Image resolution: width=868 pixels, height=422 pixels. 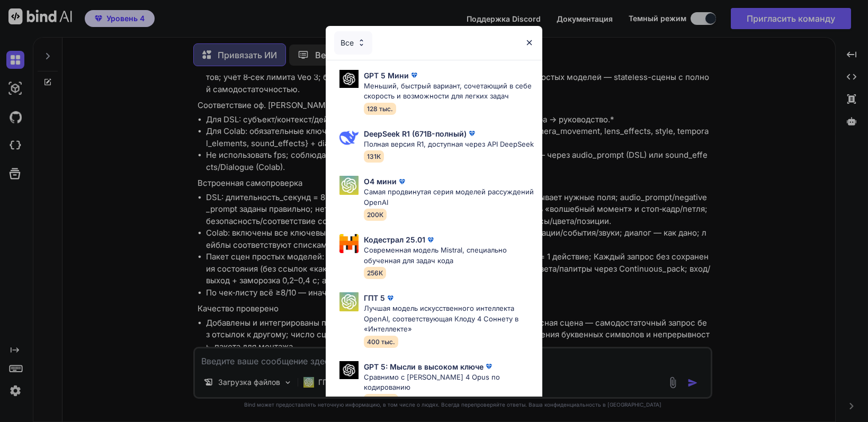 I want to click on font: 128 тыс., so click(x=380, y=109).